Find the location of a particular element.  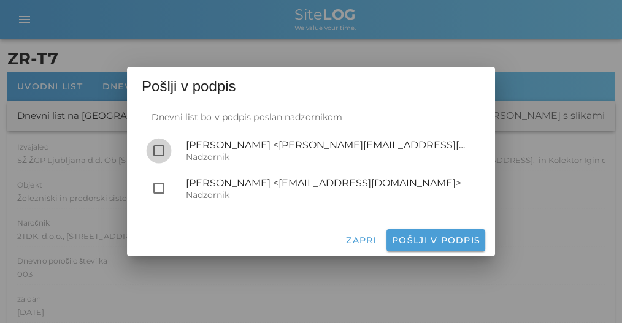

div: Pripomoček za klepet is located at coordinates (592, 294).